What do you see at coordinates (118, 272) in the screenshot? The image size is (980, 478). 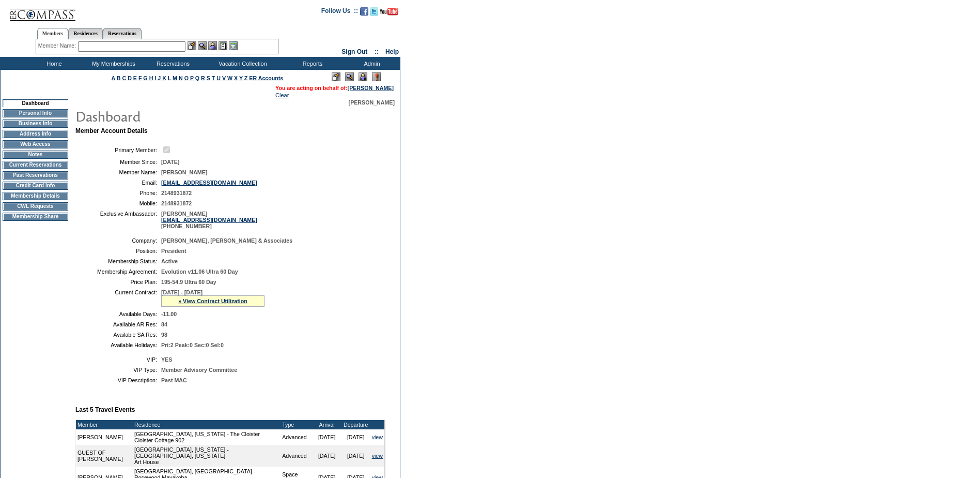 I see `td: Membership Agreement:` at bounding box center [118, 272].